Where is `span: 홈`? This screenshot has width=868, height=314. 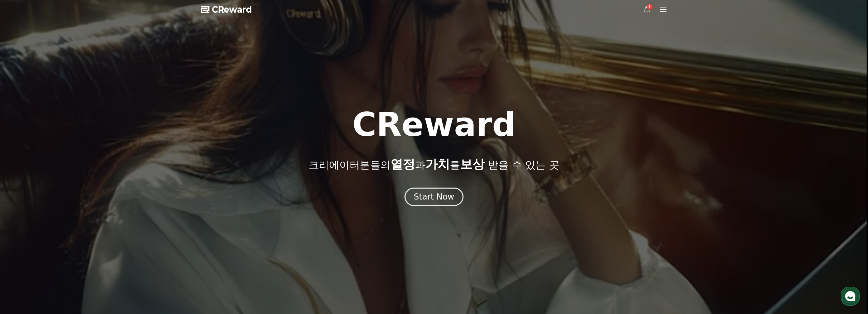 span: 홈 is located at coordinates (24, 230).